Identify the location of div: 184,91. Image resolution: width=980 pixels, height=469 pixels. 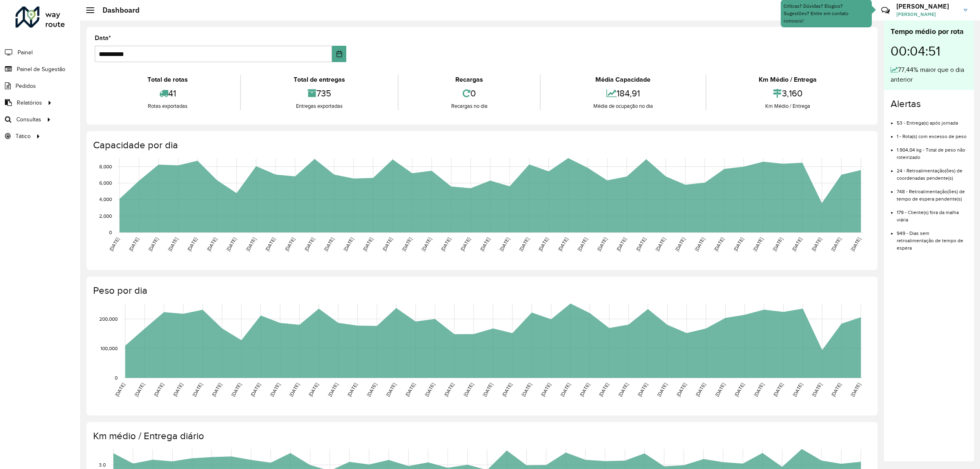
(623, 93).